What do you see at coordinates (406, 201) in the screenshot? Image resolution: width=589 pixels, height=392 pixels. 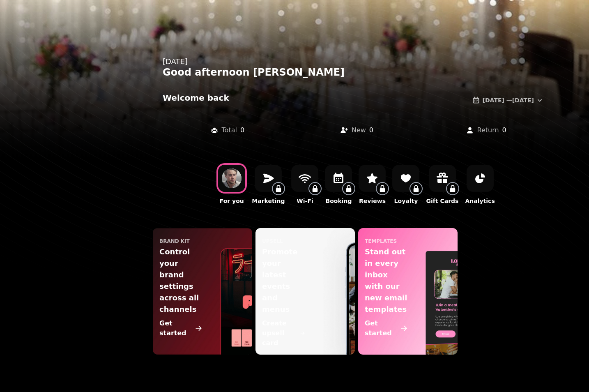 I see `p: Loyalty` at bounding box center [406, 201].